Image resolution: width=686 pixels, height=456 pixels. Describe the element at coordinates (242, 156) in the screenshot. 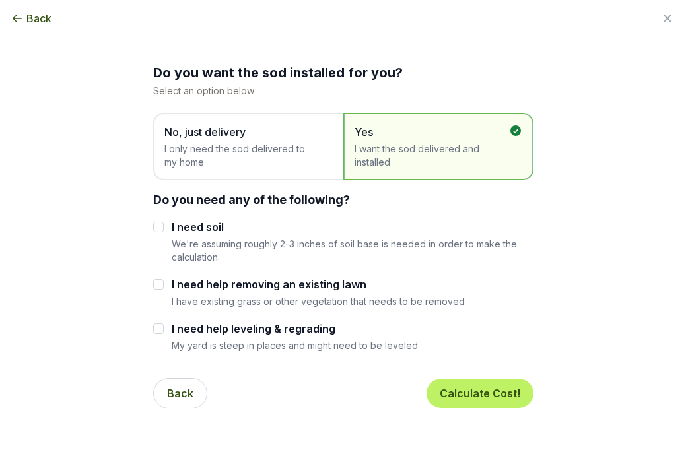

I see `span: I only need the sod delivered to my home` at that location.